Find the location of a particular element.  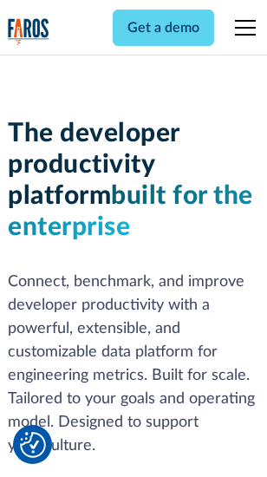

p: Connect, benchmark, and improve developer productivity with a powerful, extensible, and customiza... is located at coordinates (134, 364).